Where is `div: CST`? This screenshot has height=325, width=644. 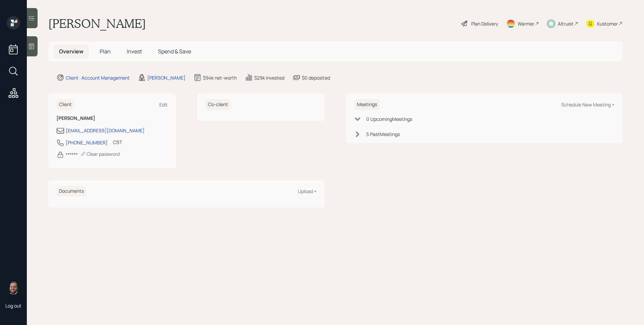
div: CST is located at coordinates (117, 142).